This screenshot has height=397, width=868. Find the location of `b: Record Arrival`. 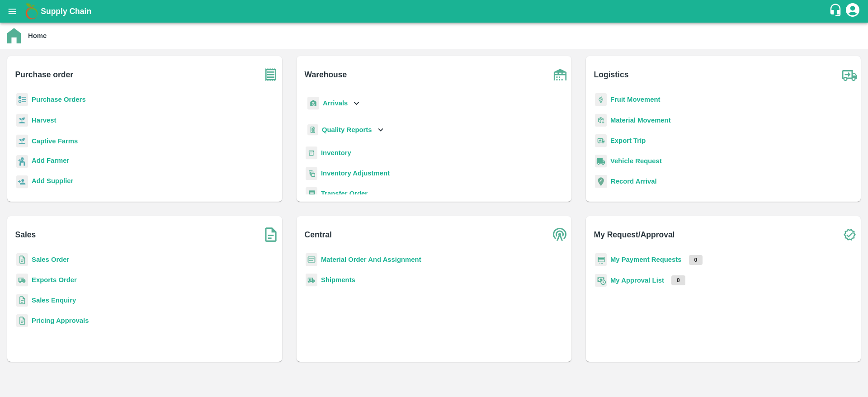

b: Record Arrival is located at coordinates (634, 181).